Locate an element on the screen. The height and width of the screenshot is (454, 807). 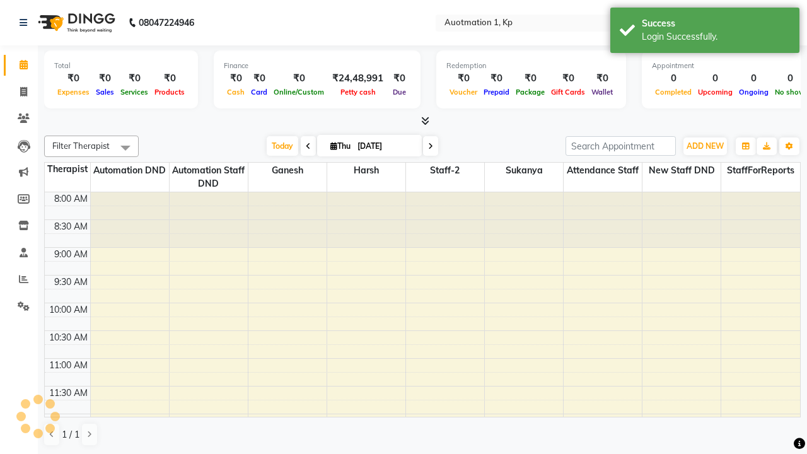
span: Harsh is located at coordinates (366, 170).